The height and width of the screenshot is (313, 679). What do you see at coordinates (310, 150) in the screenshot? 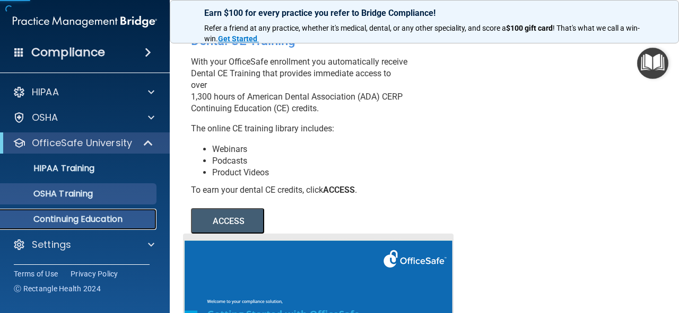
I see `li: Webinars` at bounding box center [310, 150].